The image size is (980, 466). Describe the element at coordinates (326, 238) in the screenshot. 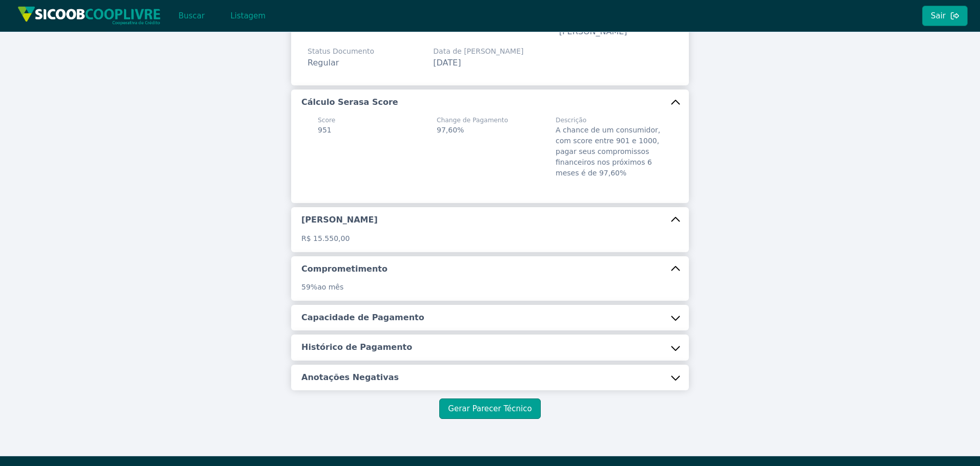

I see `span: R$ 15.550,00` at that location.